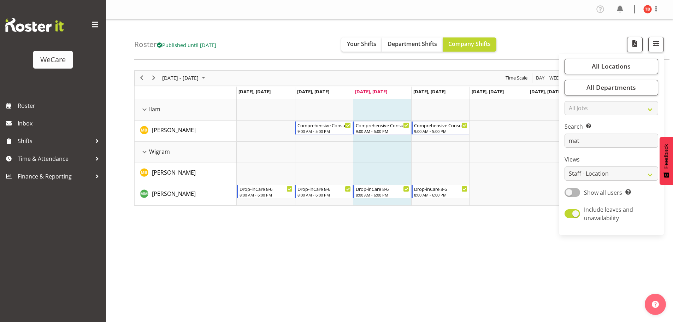 The width and height of the screenshot is (673, 322). I want to click on div: WeCare, so click(53, 60).